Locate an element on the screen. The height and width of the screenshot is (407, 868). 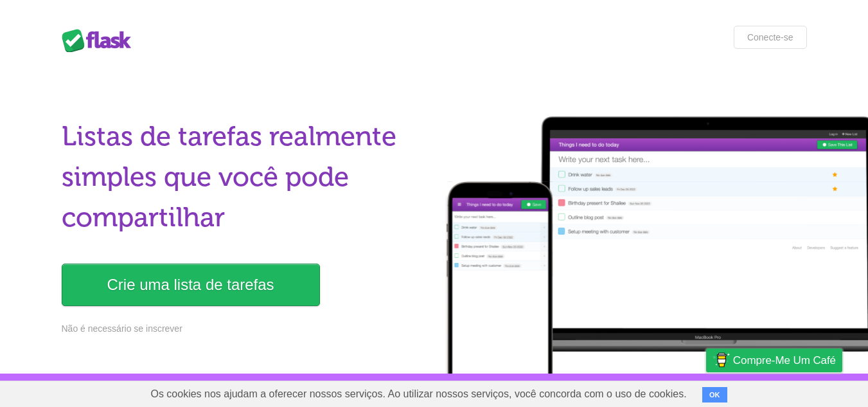
font: Os cookies nos ajudam a oferecer nossos serviços. Ao utilizar nossos serviços, você concorda com ... is located at coordinates (418, 393).